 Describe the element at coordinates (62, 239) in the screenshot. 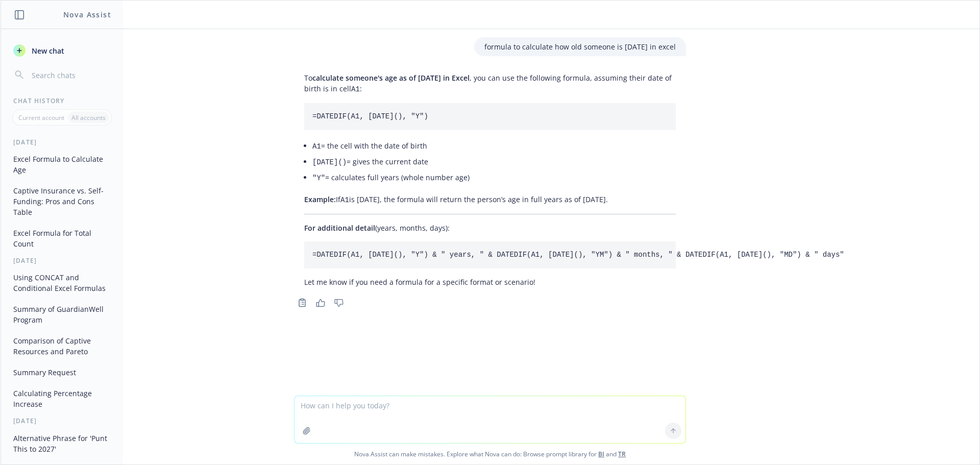

I see `button: Excel Formula for Total Count` at that location.